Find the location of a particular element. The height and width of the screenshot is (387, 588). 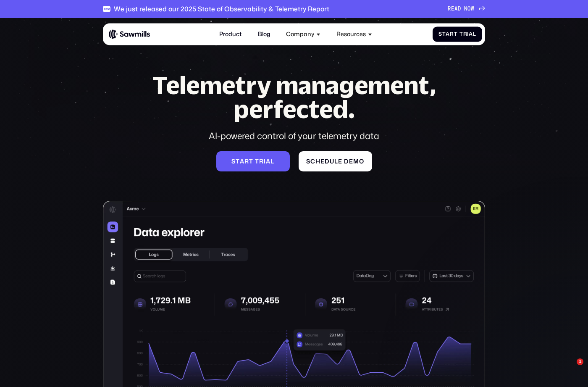

span: m is located at coordinates (356, 161).